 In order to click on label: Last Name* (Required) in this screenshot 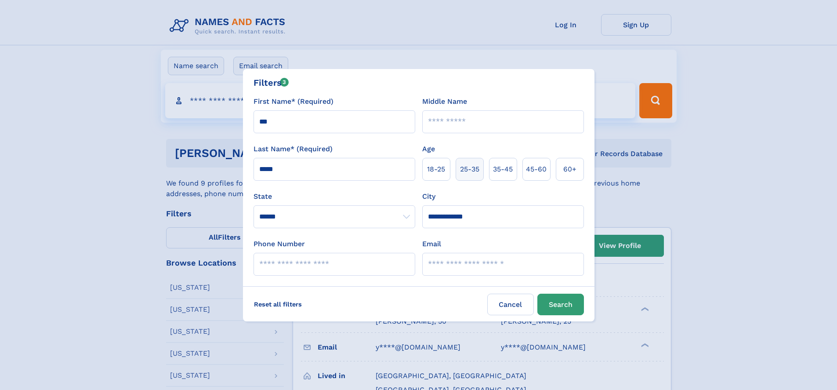, I will do `click(293, 149)`.